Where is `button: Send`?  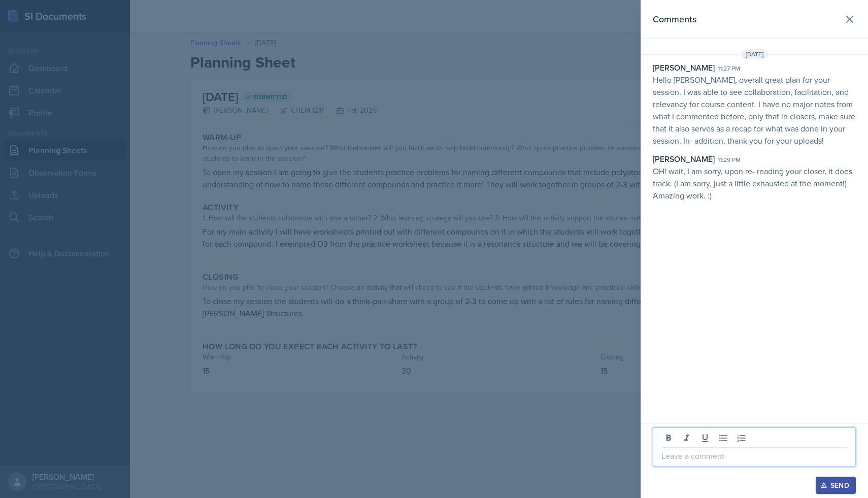
button: Send is located at coordinates (835, 485).